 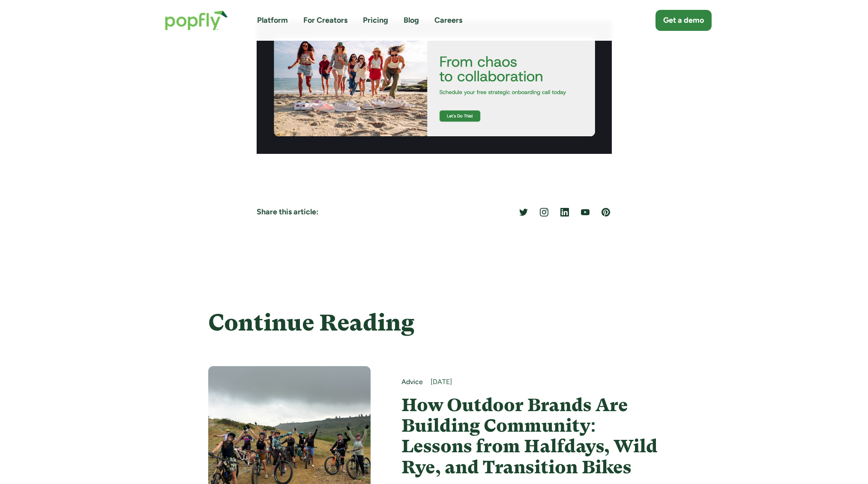 I want to click on h4: How Outdoor Brands Are Building Community: Lessons from Halfdays, Wild Rye, and Transition Bikes, so click(x=531, y=435).